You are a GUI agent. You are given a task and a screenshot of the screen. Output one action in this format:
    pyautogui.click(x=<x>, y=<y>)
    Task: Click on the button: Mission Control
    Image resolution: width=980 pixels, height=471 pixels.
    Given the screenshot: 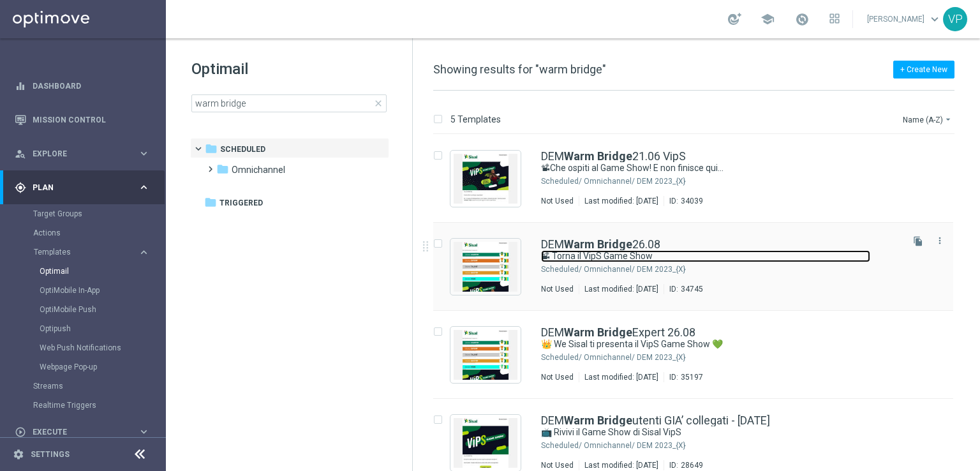 What is the action you would take?
    pyautogui.click(x=82, y=120)
    